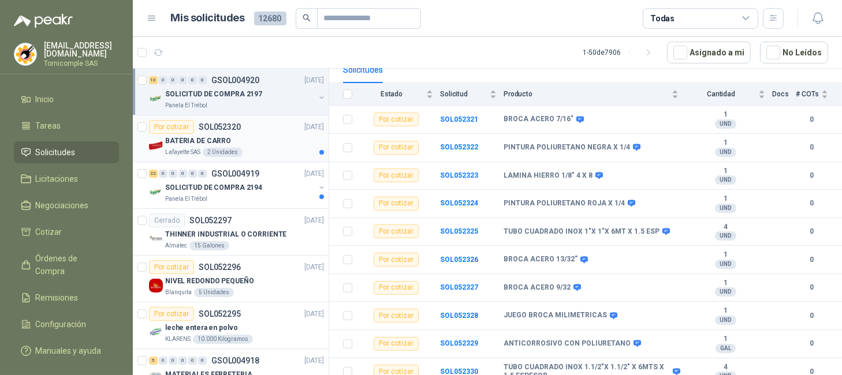 This screenshot has width=842, height=375. I want to click on span: Cantidad, so click(721, 94).